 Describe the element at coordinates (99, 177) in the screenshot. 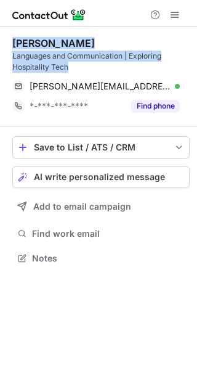

I see `span: AI write personalized message` at that location.